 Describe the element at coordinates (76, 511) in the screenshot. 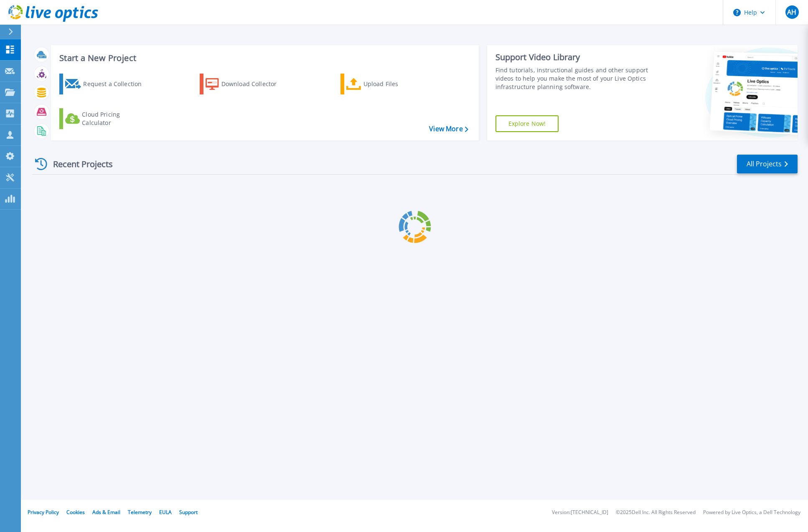

I see `a: Cookies` at that location.